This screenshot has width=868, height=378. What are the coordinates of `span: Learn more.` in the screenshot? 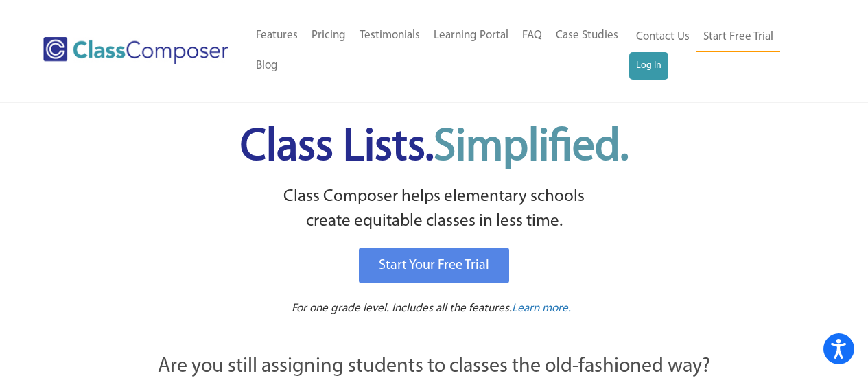 It's located at (541, 308).